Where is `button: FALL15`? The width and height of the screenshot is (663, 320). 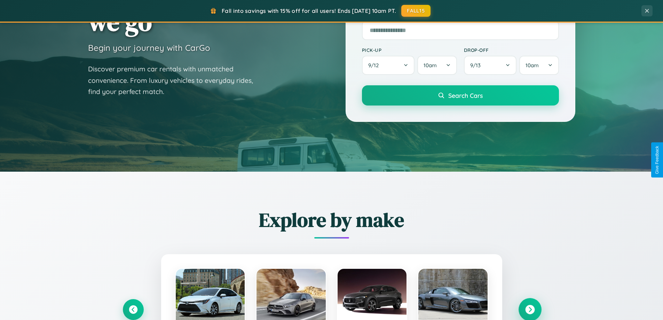 button: FALL15 is located at coordinates (416, 11).